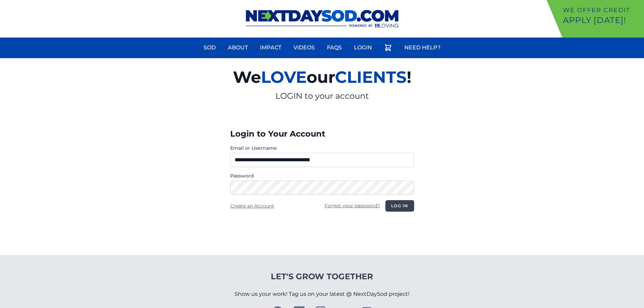 Image resolution: width=644 pixels, height=308 pixels. Describe the element at coordinates (253, 206) in the screenshot. I see `a: Create an Account` at that location.